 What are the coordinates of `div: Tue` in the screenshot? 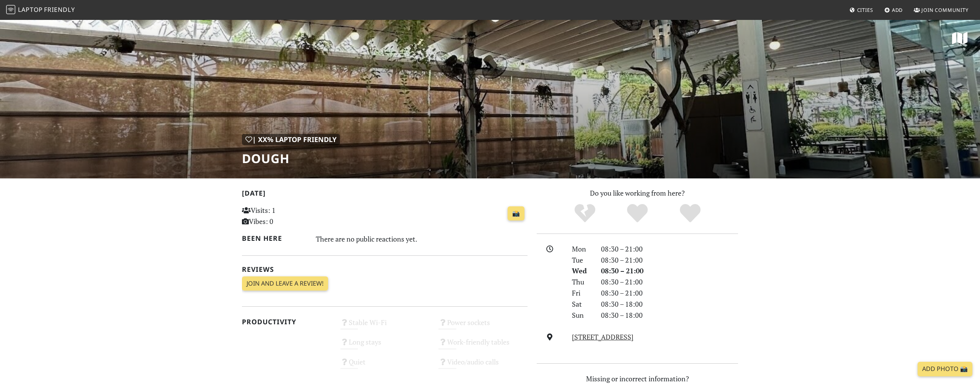 It's located at (582, 260).